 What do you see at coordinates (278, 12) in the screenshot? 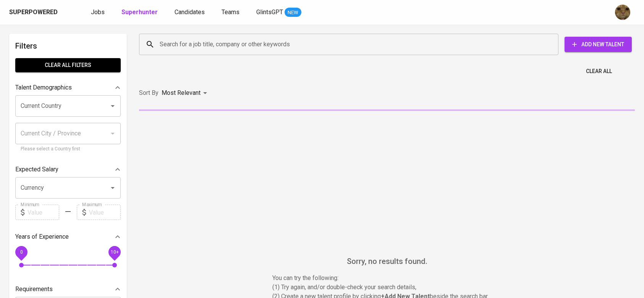
I see `a: GlintsGPT NEW` at bounding box center [278, 12].